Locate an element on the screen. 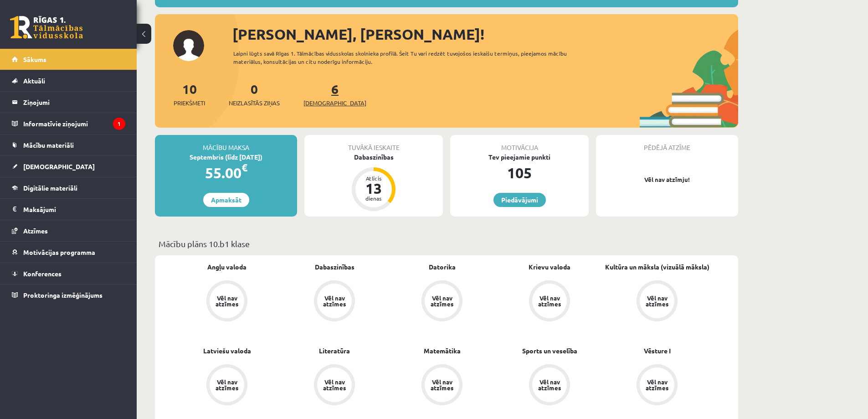 Image resolution: width=868 pixels, height=419 pixels. a: 0Neizlasītās ziņas is located at coordinates (254, 94).